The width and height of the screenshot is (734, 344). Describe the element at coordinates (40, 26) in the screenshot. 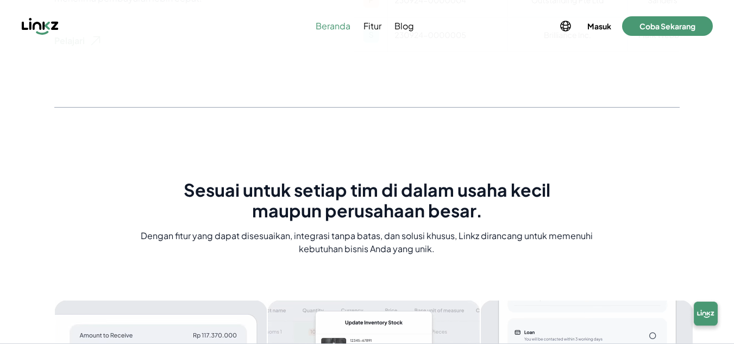

I see `img: Linkz logo` at that location.